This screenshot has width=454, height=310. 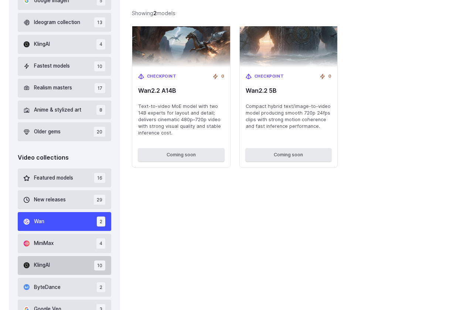 What do you see at coordinates (64, 110) in the screenshot?
I see `button: Anime & stylized art 8` at bounding box center [64, 110].